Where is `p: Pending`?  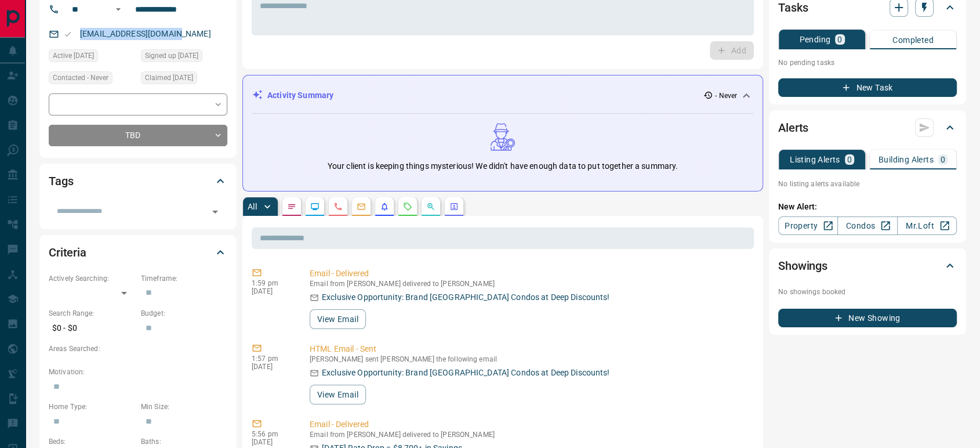
p: Pending is located at coordinates (815, 39).